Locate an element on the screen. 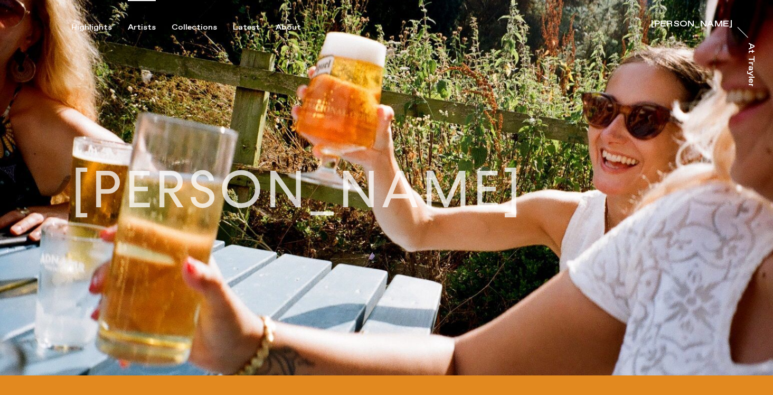  div: About is located at coordinates (288, 27).